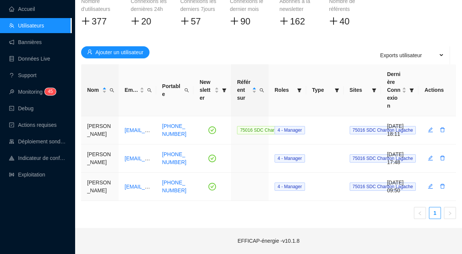  I want to click on a: codeDebug, so click(21, 108).